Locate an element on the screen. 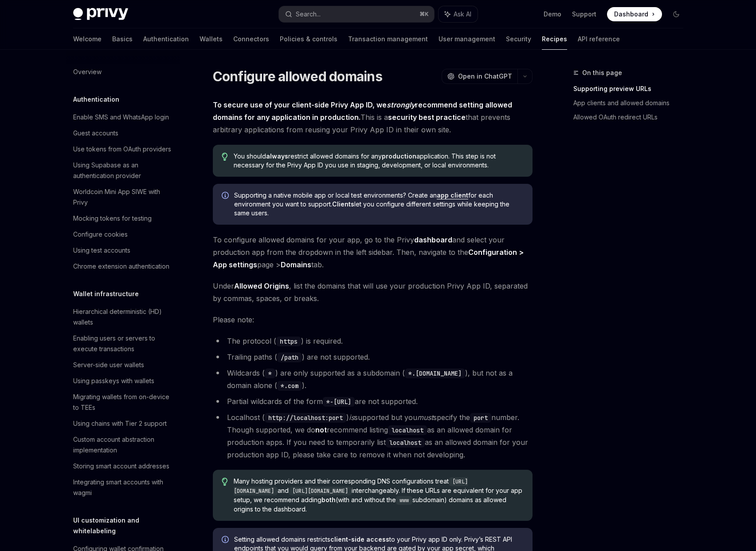 The width and height of the screenshot is (756, 551). span: You should restrict allowed domains for any application. This step is not necessary for the Privy... is located at coordinates (378, 160).